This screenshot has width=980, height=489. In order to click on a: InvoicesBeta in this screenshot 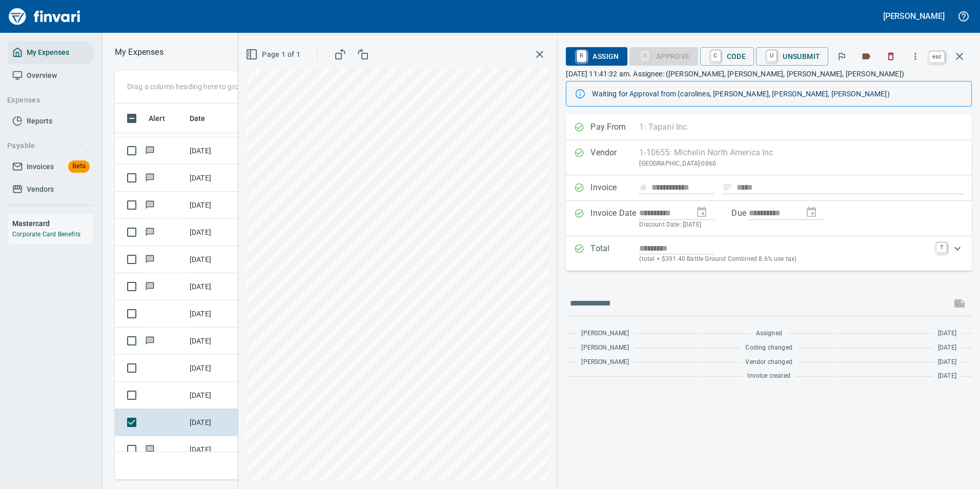, I will do `click(51, 167)`.